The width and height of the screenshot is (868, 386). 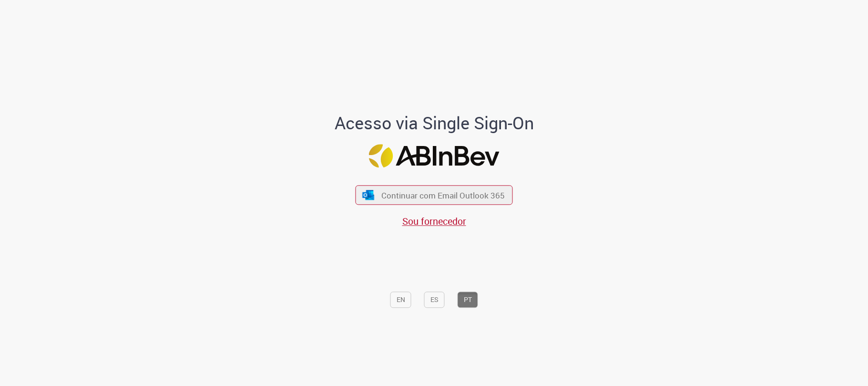 What do you see at coordinates (434, 195) in the screenshot?
I see `button: ícone Azure/Microsoft 360 Continuar com Email Outlook 365` at bounding box center [434, 195].